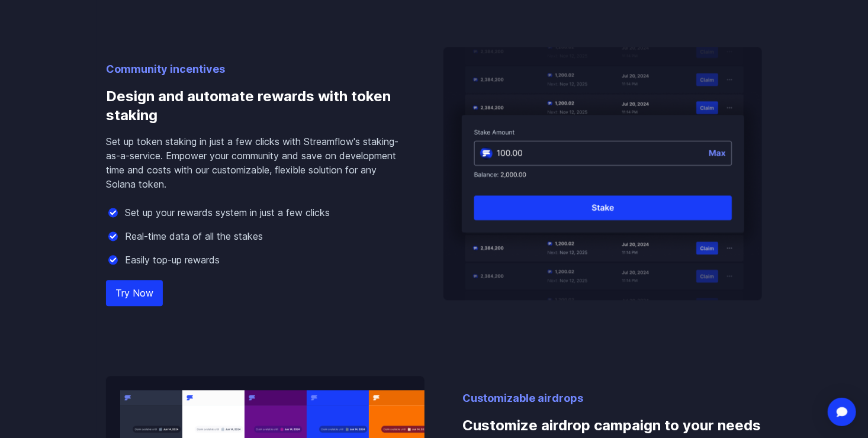 The width and height of the screenshot is (868, 438). Describe the element at coordinates (134, 293) in the screenshot. I see `a: Try Now` at that location.